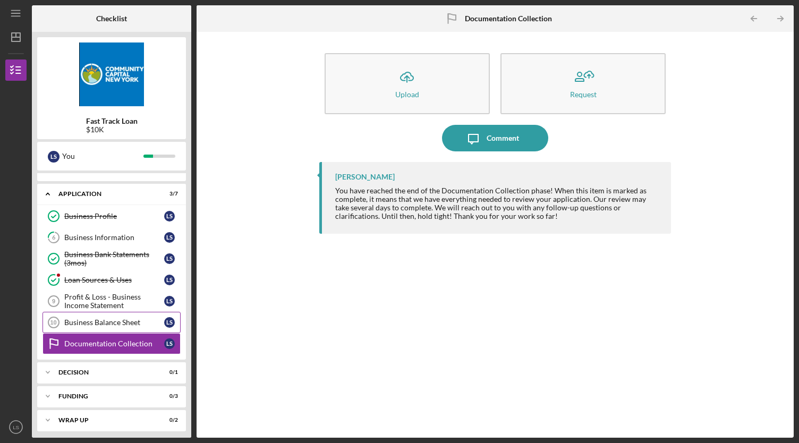 The width and height of the screenshot is (799, 443). What do you see at coordinates (111, 280) in the screenshot?
I see `a: Loan Sources & UsesLS` at bounding box center [111, 280].